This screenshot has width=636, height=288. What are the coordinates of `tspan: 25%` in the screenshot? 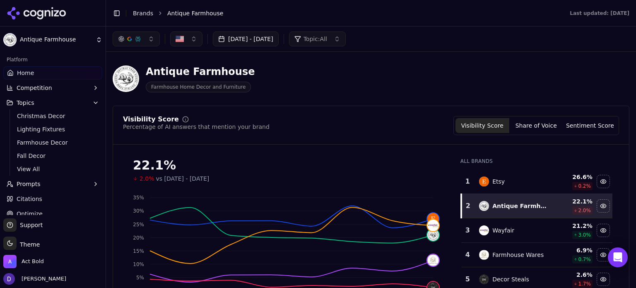 It's located at (138, 224).